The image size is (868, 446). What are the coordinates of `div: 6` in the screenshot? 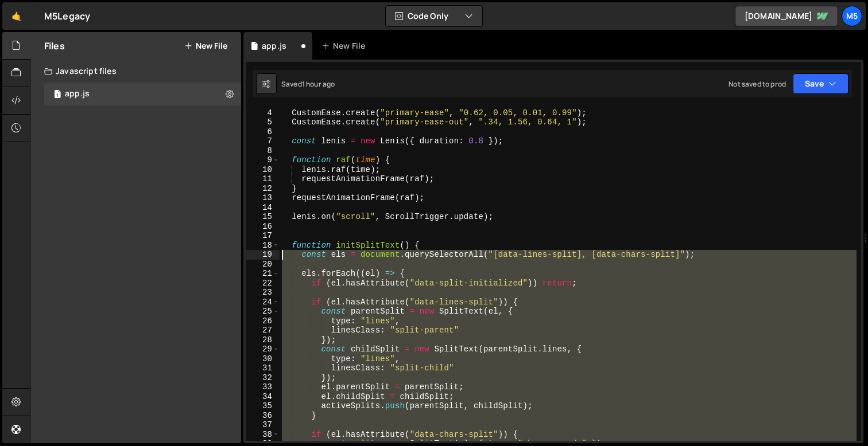 It's located at (263, 132).